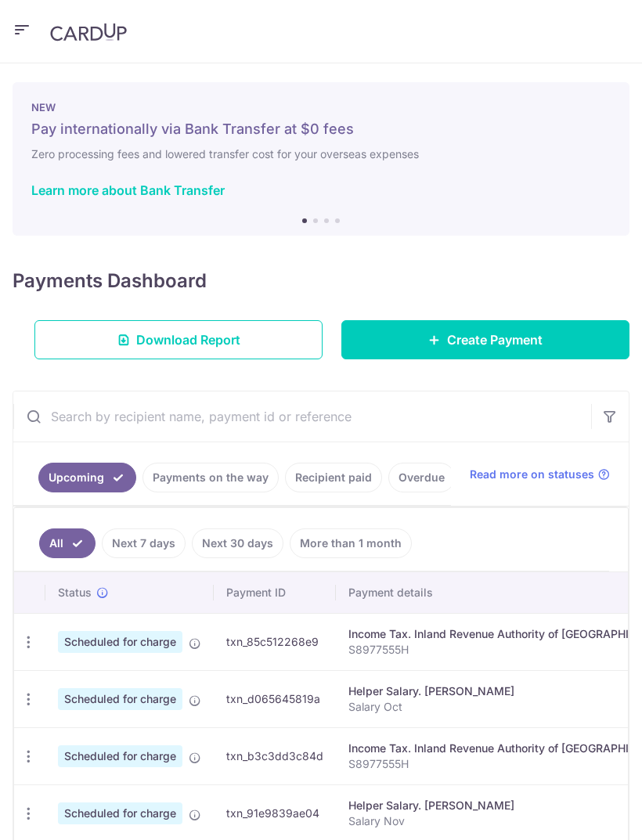 The image size is (642, 840). Describe the element at coordinates (275, 641) in the screenshot. I see `td: txn_85c512268e9` at that location.